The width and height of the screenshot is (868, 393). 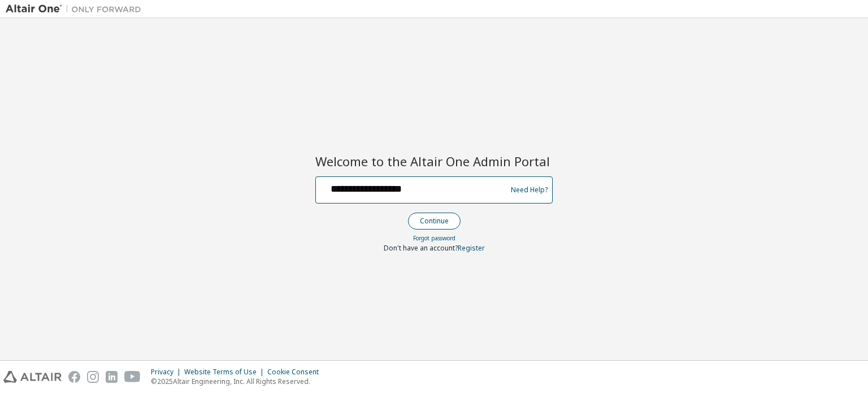 I want to click on div: Website Terms of Use, so click(x=225, y=372).